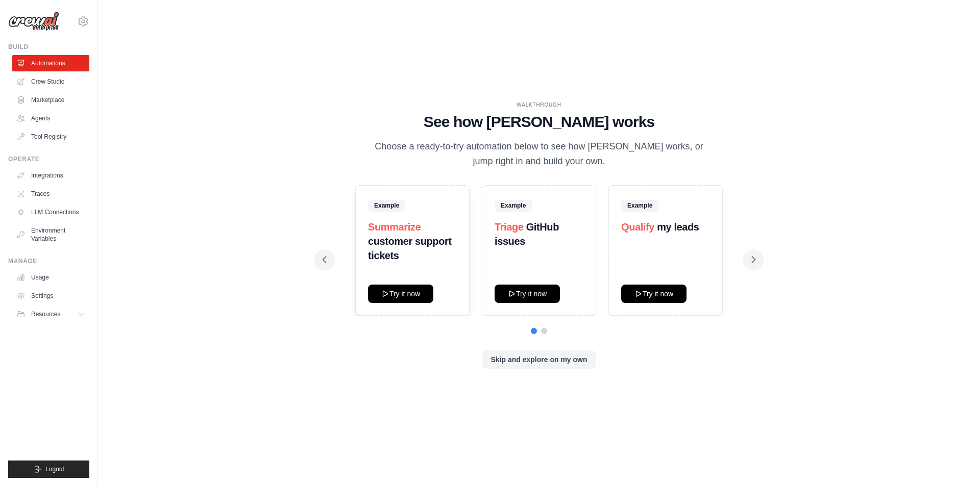 This screenshot has width=980, height=486. I want to click on strong: GitHub issues, so click(526, 234).